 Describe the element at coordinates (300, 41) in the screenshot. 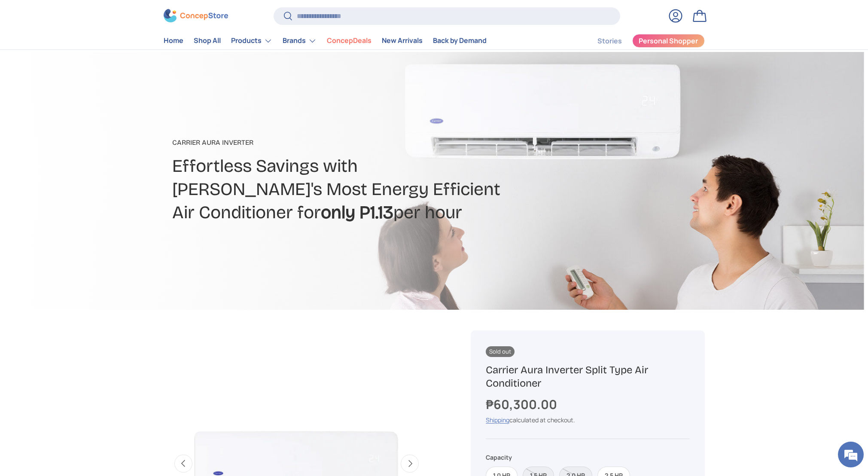

I see `summary: Brands` at that location.